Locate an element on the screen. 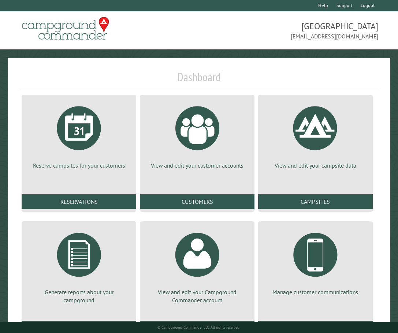 The image size is (398, 333). a: Reserve campsites for your customers is located at coordinates (79, 135).